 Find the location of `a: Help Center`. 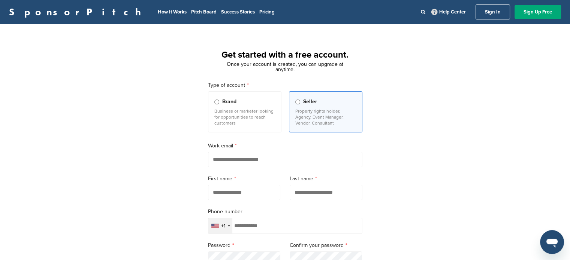

a: Help Center is located at coordinates (448, 12).